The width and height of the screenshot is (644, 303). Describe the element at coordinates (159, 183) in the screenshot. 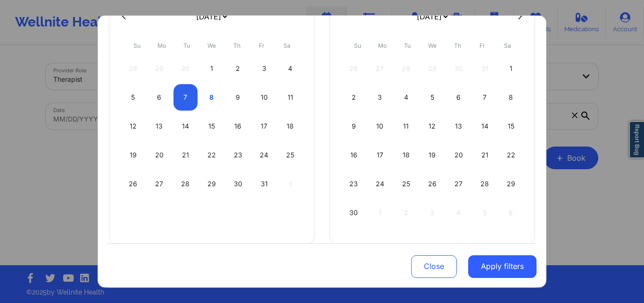

I see `div: Mon Oct 27 2025` at that location.